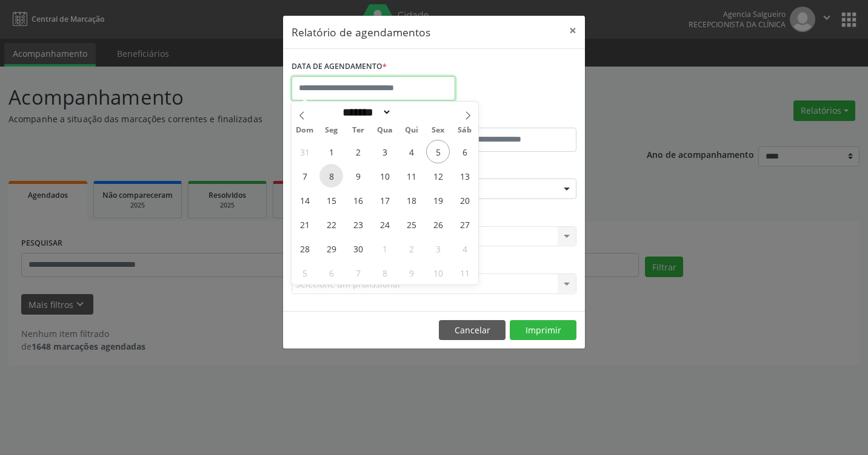  Describe the element at coordinates (411, 248) in the screenshot. I see `span: Outubro 2, 2025` at that location.